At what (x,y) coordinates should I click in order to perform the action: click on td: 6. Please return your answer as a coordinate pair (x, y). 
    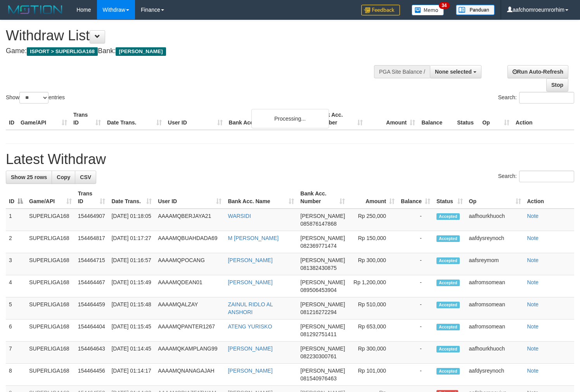
    Looking at the image, I should click on (16, 330).